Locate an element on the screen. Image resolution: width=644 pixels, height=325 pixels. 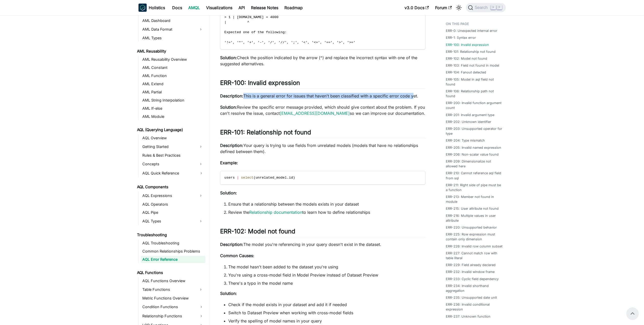
li: The model hasn't been added to the dataset you're using is located at coordinates (327, 267).